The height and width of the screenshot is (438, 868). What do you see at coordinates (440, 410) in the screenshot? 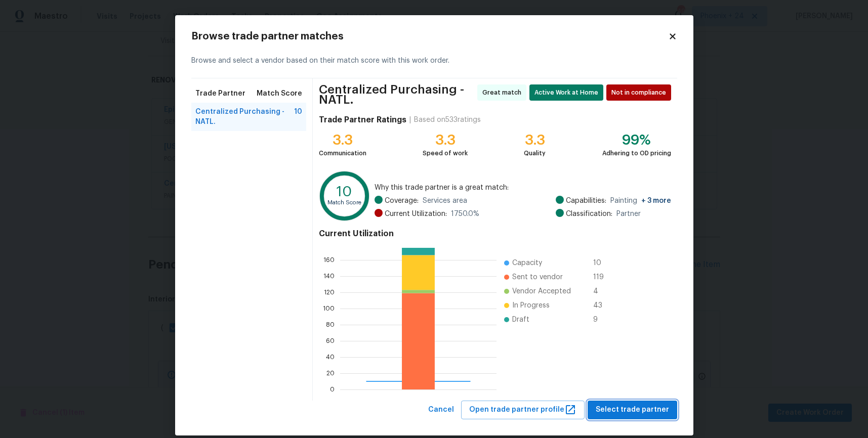
I see `button: Cancel` at bounding box center [440, 410].